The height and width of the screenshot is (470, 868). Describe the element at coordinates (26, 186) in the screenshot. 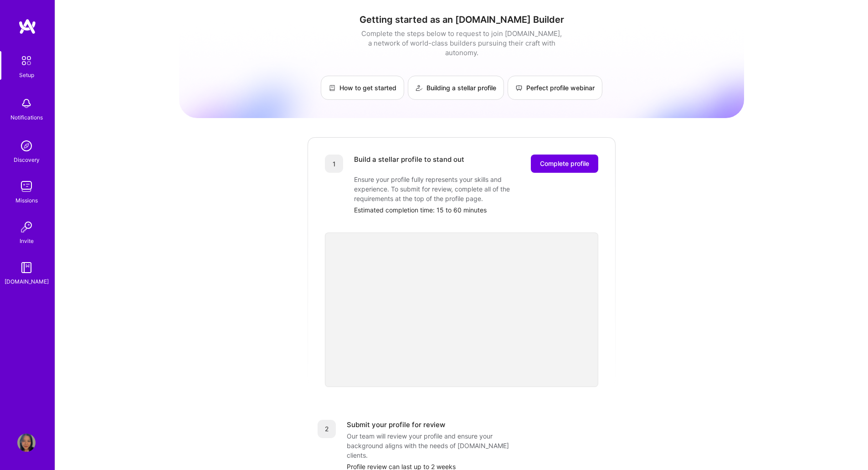

I see `img: teamwork` at that location.